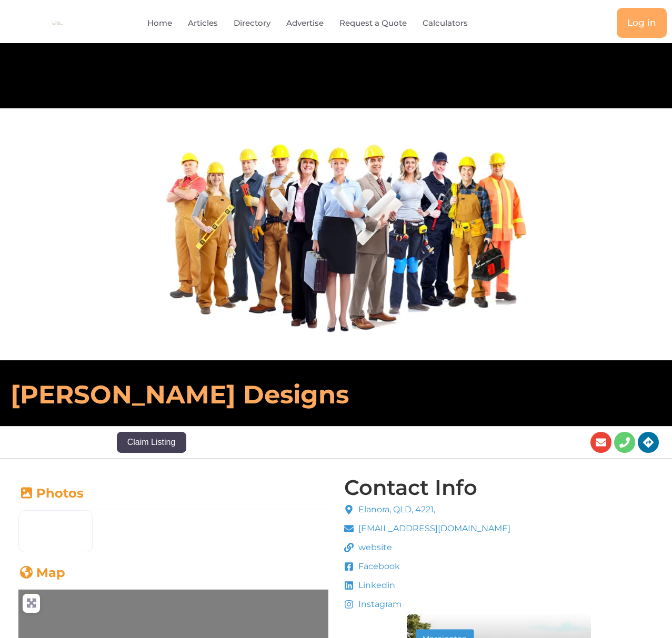 This screenshot has height=638, width=672. I want to click on nav: Menu, so click(318, 23).